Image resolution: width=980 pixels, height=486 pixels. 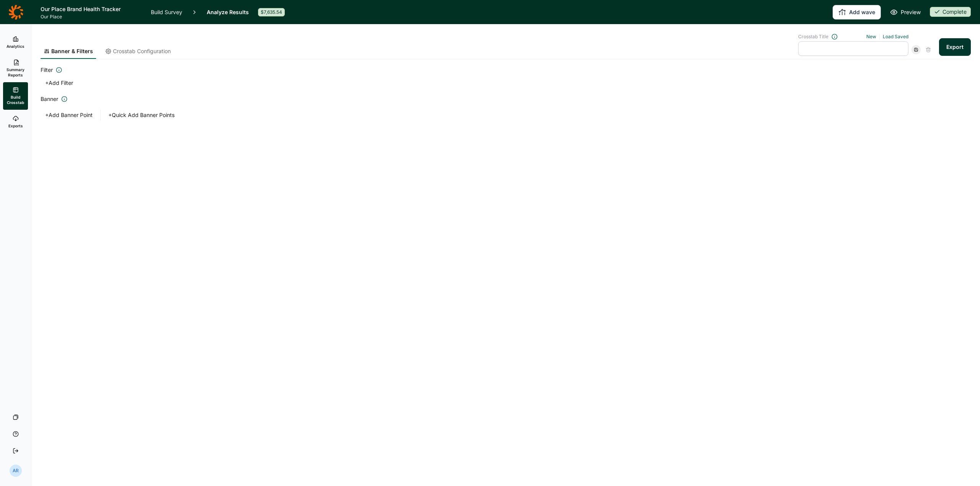 What do you see at coordinates (141, 115) in the screenshot?
I see `button: +Quick Add Banner Points` at bounding box center [141, 115].